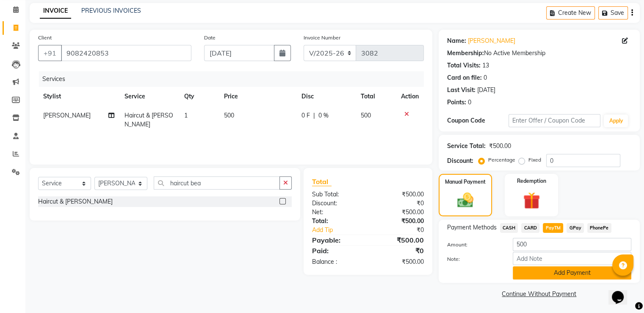  What do you see at coordinates (477, 121) in the screenshot?
I see `div: Coupon Code` at bounding box center [477, 121].